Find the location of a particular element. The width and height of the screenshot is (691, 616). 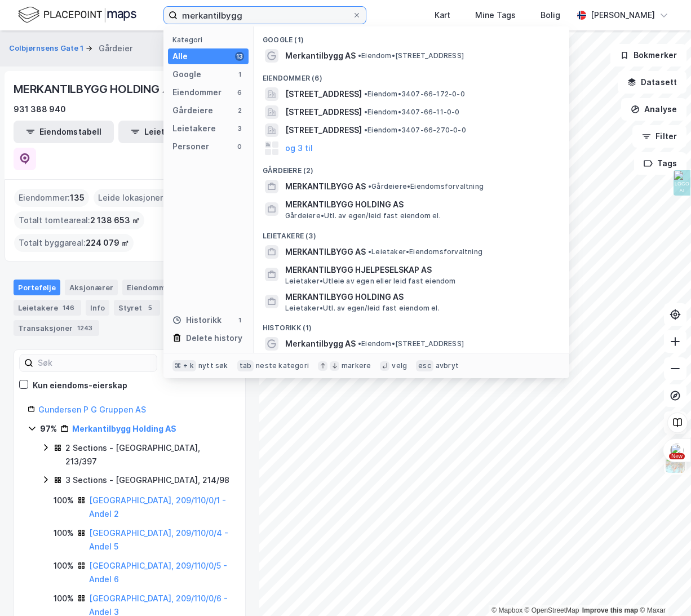

div: Totalt byggareal : is located at coordinates (74, 243).